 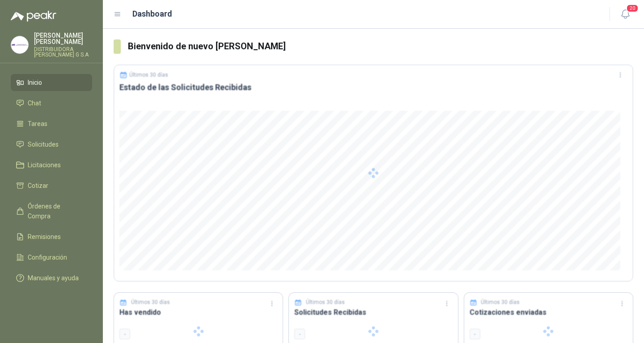 What do you see at coordinates (34, 16) in the screenshot?
I see `img: Logo peakr` at bounding box center [34, 16].